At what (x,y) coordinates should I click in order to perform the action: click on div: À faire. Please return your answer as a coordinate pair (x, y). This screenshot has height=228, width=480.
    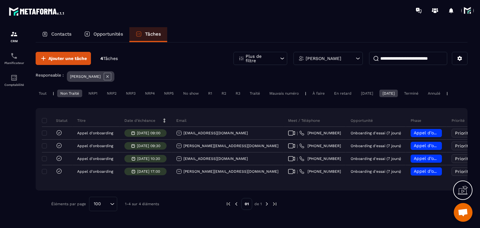
    Looking at the image, I should click on (318, 93).